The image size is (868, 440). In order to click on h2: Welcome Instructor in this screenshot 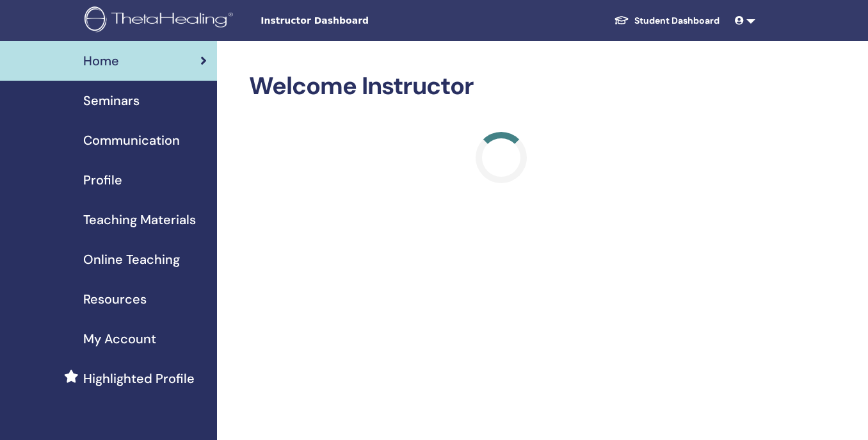, I will do `click(500, 87)`.